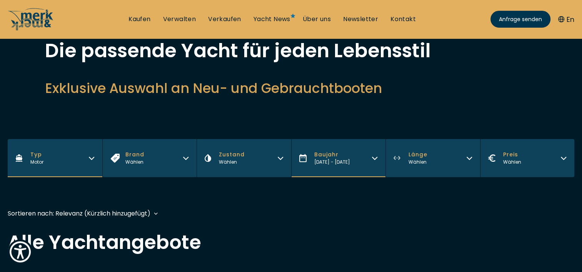 The width and height of the screenshot is (582, 272). Describe the element at coordinates (135, 155) in the screenshot. I see `span: Brand` at that location.